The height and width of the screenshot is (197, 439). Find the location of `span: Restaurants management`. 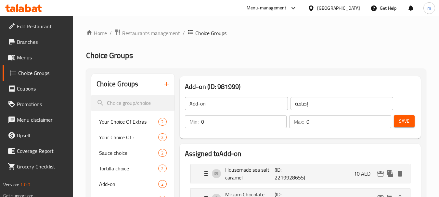

span: Restaurants management is located at coordinates (151, 33).